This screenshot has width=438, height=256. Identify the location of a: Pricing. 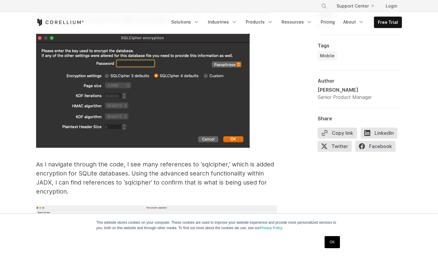
(328, 22).